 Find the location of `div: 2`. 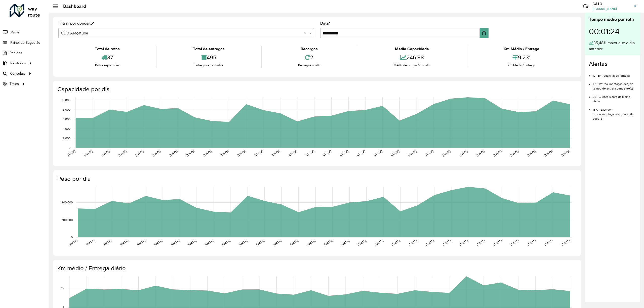

div: 2 is located at coordinates (309, 57).